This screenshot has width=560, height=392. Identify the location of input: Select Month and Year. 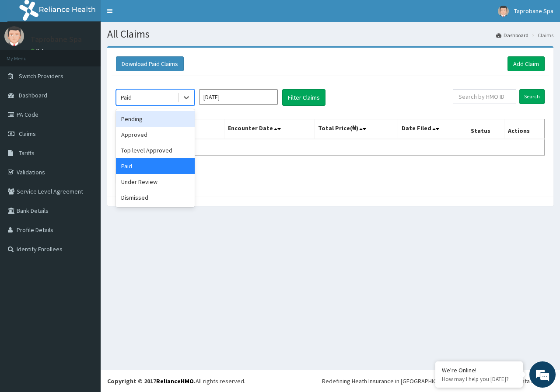
(239, 97).